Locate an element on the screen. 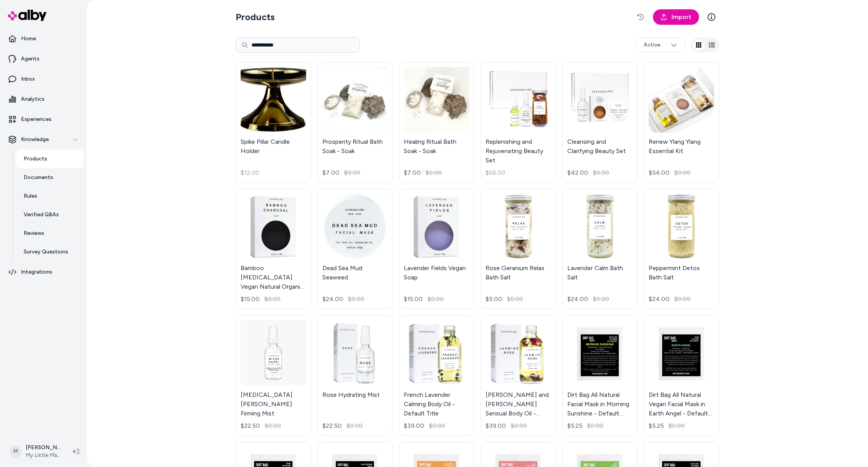 Image resolution: width=868 pixels, height=467 pixels. a: Verified Q&As is located at coordinates (49, 215).